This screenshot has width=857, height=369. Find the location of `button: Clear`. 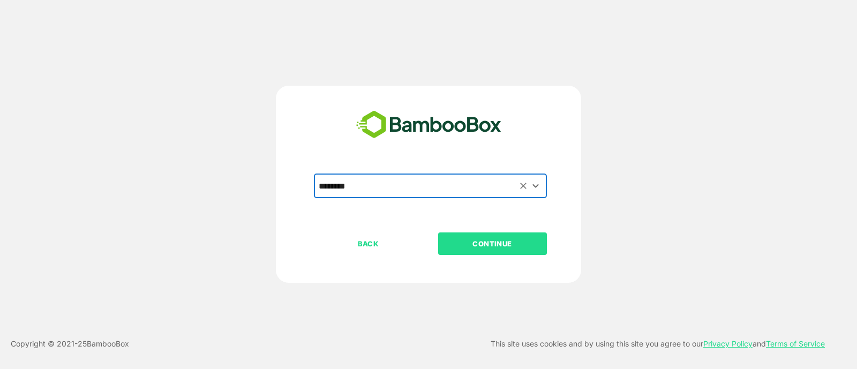

button: Clear is located at coordinates (523, 185).